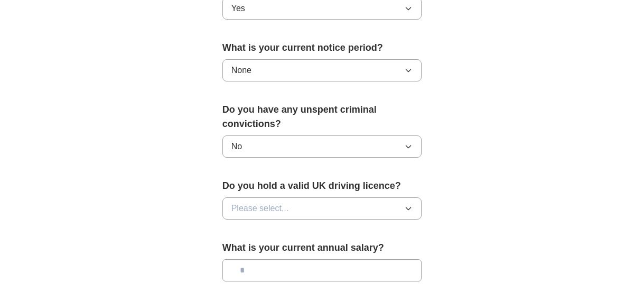  What do you see at coordinates (322, 146) in the screenshot?
I see `button: No` at bounding box center [322, 146].